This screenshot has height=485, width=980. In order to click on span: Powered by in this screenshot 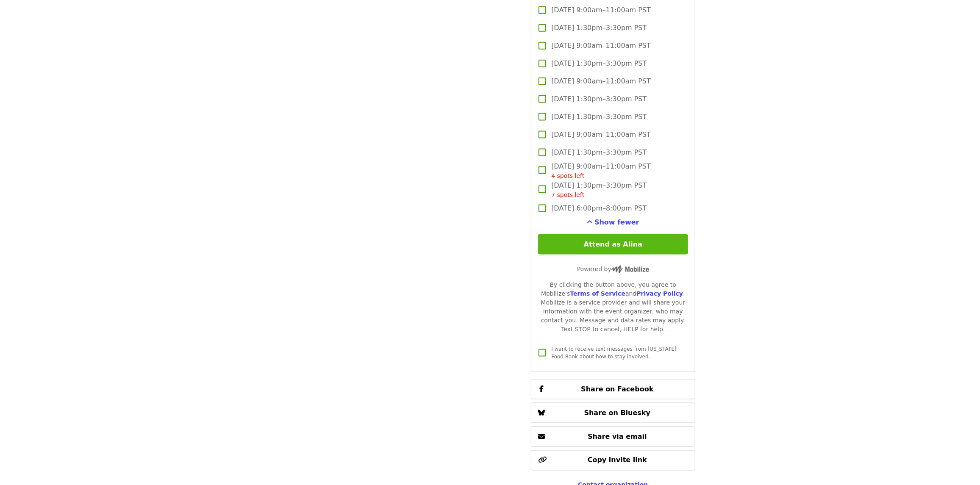, I will do `click(613, 269)`.